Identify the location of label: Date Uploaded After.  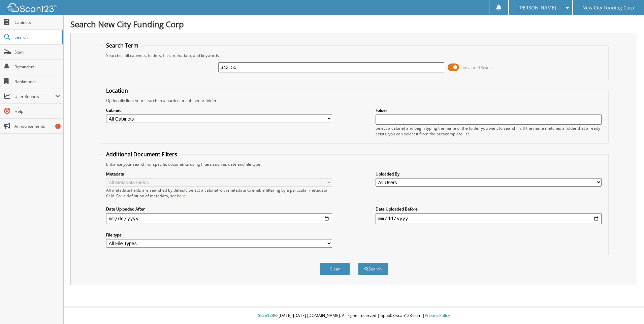
(219, 209).